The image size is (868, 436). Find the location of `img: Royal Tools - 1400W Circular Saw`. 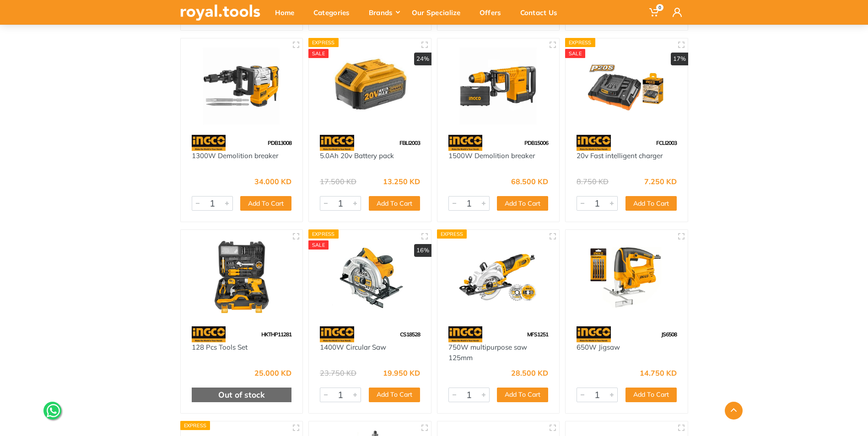

img: Royal Tools - 1400W Circular Saw is located at coordinates (370, 278).